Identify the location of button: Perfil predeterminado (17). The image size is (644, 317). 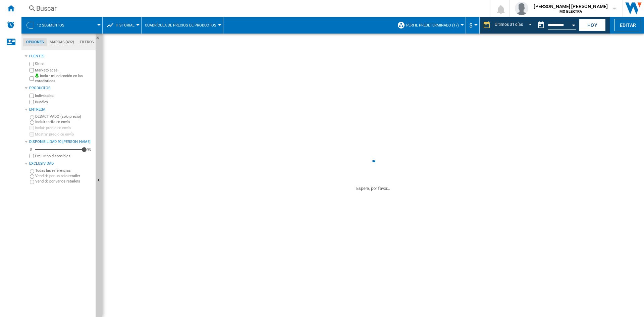
(434, 25).